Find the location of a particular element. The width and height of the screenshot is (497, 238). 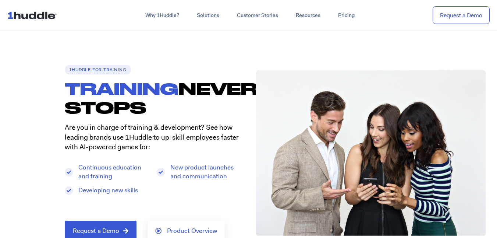

h1: NEVER STOPS is located at coordinates (157, 98).